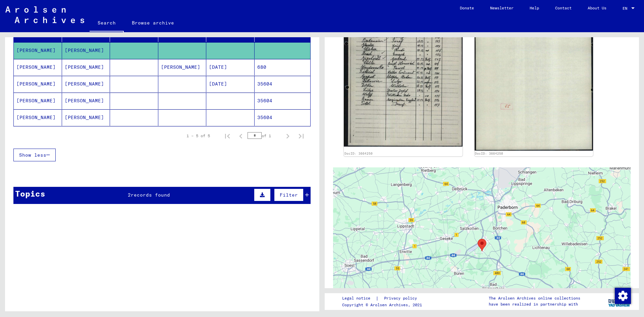 The image size is (644, 317). What do you see at coordinates (153, 23) in the screenshot?
I see `a: Browse archive` at bounding box center [153, 23].